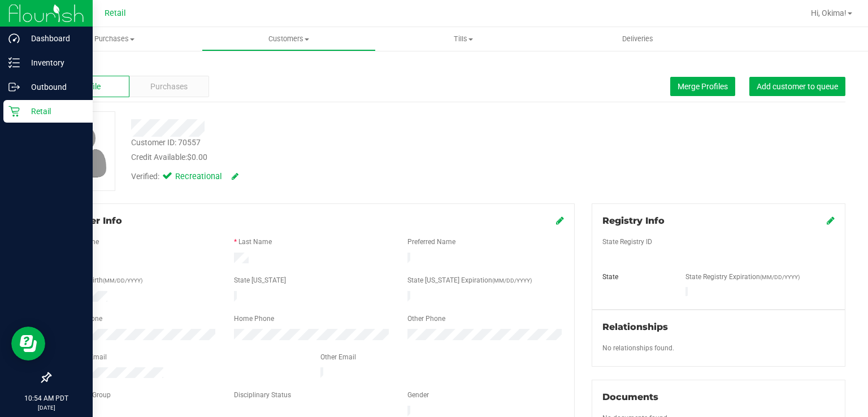  I want to click on div: Verified:, so click(185, 177).